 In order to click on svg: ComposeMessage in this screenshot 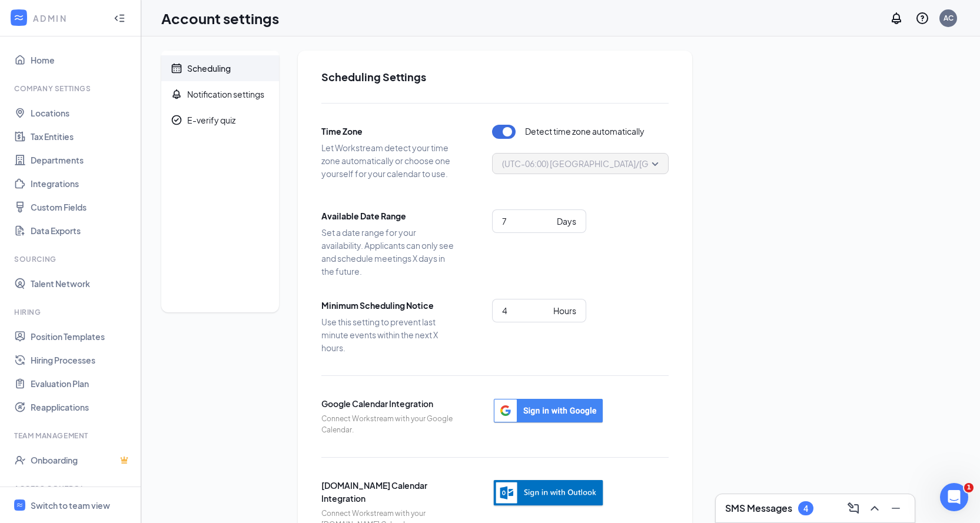, I will do `click(854, 508)`.